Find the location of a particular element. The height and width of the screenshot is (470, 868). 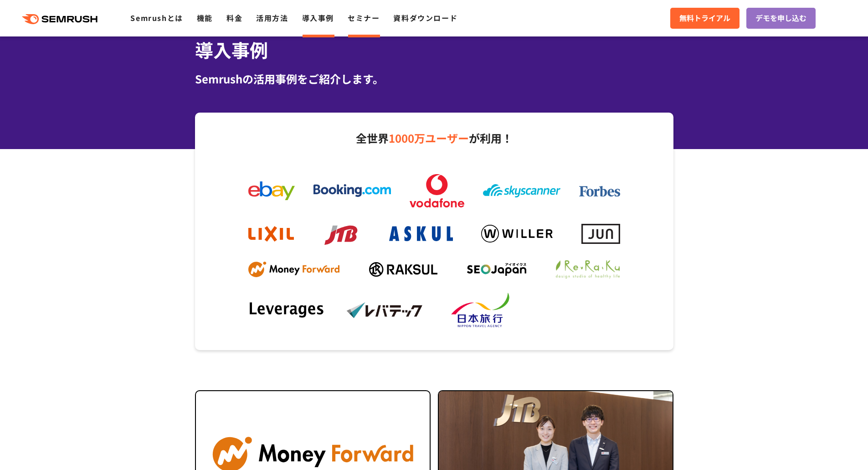

img: ebay is located at coordinates (272, 191).